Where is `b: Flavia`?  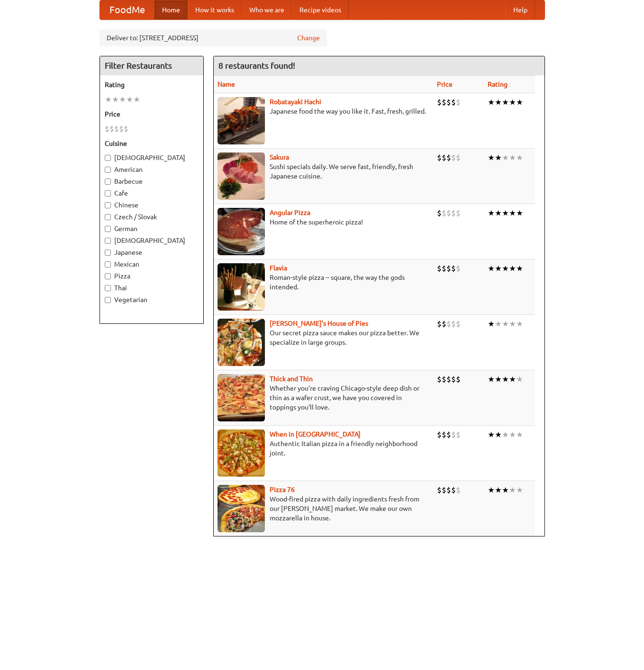
b: Flavia is located at coordinates (278, 268).